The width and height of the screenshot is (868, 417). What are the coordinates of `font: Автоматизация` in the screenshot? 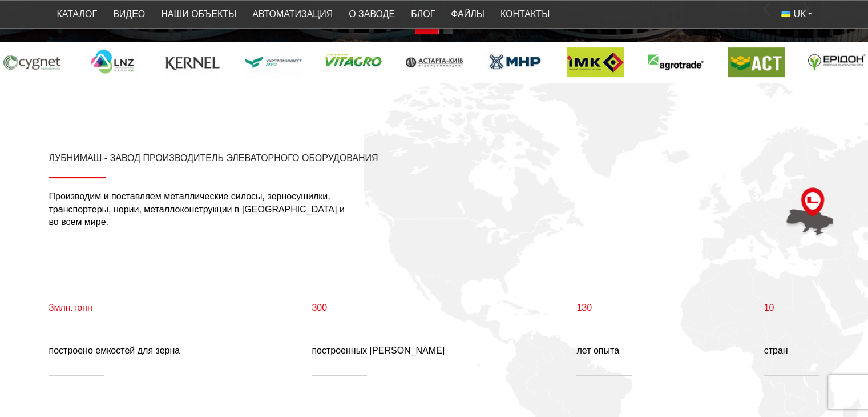 It's located at (292, 13).